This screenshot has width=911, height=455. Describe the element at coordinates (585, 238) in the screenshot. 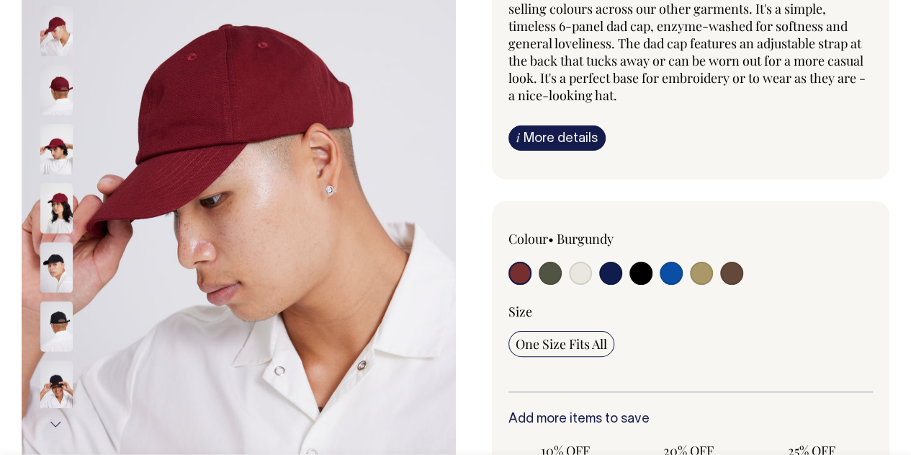

I see `label: Burgundy` at that location.